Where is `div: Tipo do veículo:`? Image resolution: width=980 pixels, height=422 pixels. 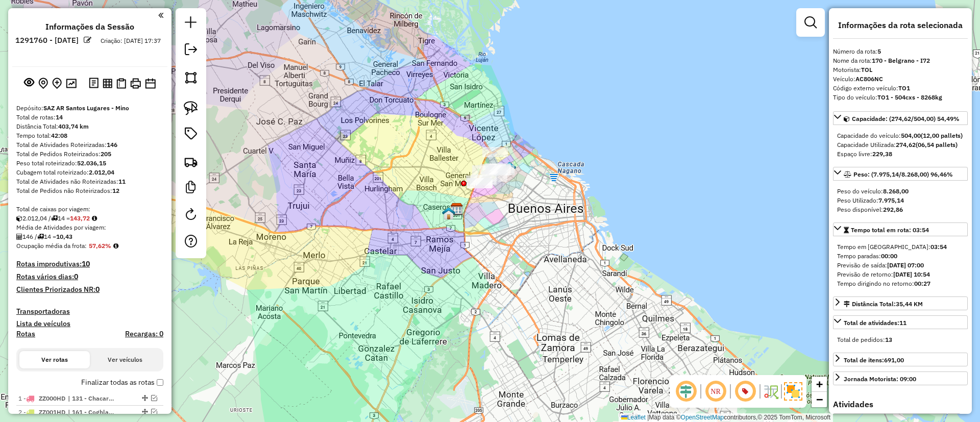 div: Tipo do veículo: is located at coordinates (900, 98).